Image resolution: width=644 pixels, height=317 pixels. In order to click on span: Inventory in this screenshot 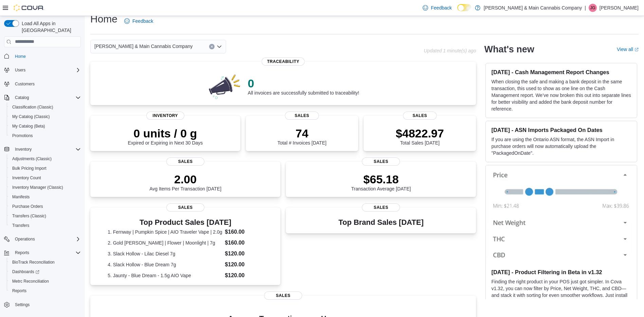, I will do `click(166, 115)`.